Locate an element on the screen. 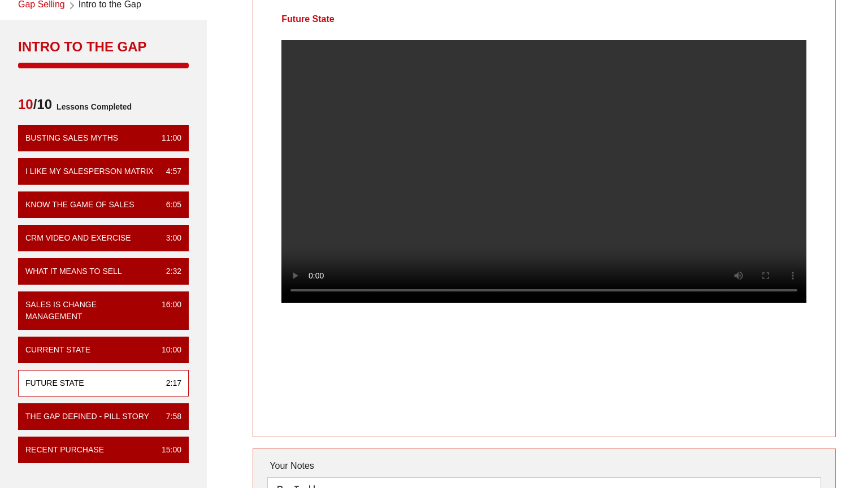 The image size is (868, 488). div: 6:05 is located at coordinates (169, 204).